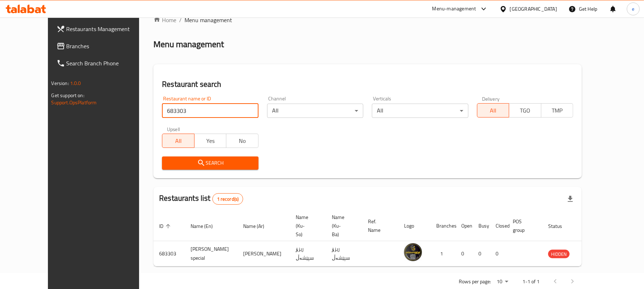  What do you see at coordinates (559, 254) in the screenshot?
I see `span: HIDDEN` at bounding box center [559, 254].